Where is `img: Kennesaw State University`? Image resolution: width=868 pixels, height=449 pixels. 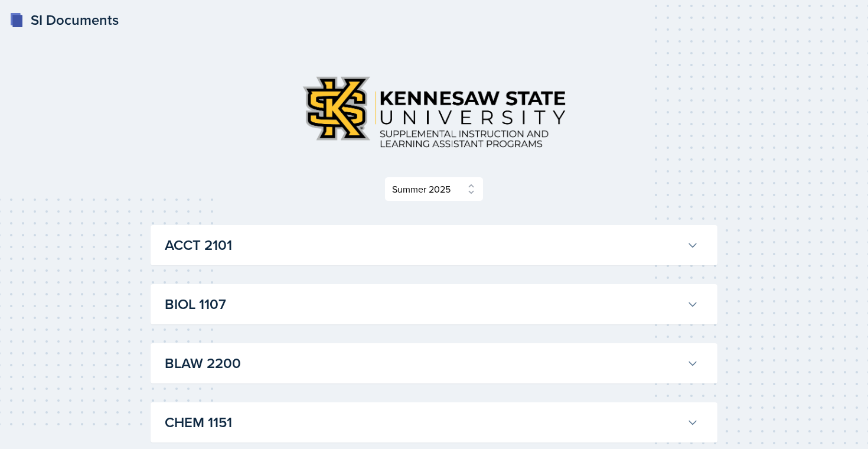
img: Kennesaw State University is located at coordinates (434, 111).